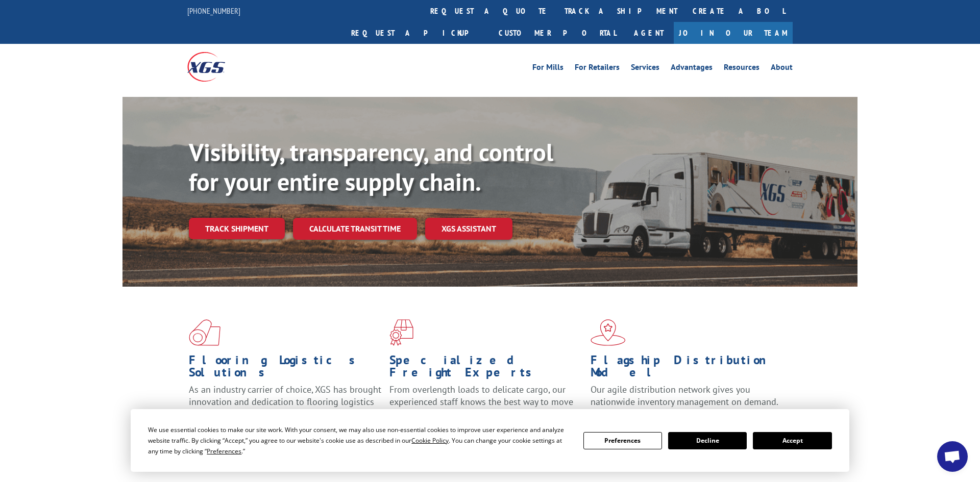 This screenshot has width=980, height=482. Describe the element at coordinates (645, 69) in the screenshot. I see `a: Services` at that location.